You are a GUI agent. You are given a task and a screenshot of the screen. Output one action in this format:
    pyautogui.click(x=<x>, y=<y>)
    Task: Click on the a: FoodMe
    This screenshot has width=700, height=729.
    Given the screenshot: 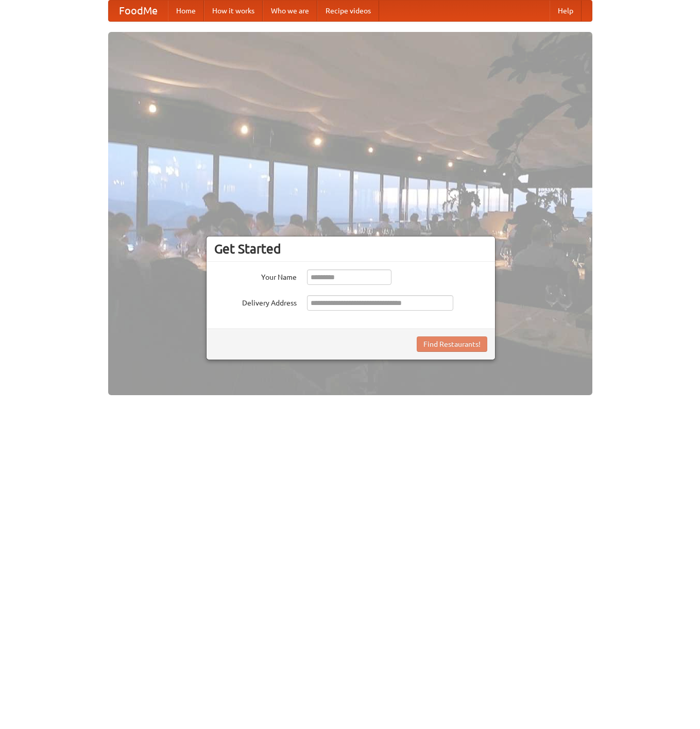 What is the action you would take?
    pyautogui.click(x=138, y=11)
    